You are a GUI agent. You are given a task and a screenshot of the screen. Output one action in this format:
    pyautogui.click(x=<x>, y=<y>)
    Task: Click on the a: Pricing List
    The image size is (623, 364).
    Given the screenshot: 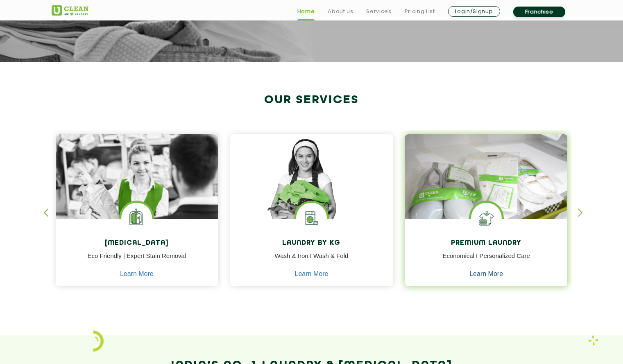 What is the action you would take?
    pyautogui.click(x=420, y=12)
    